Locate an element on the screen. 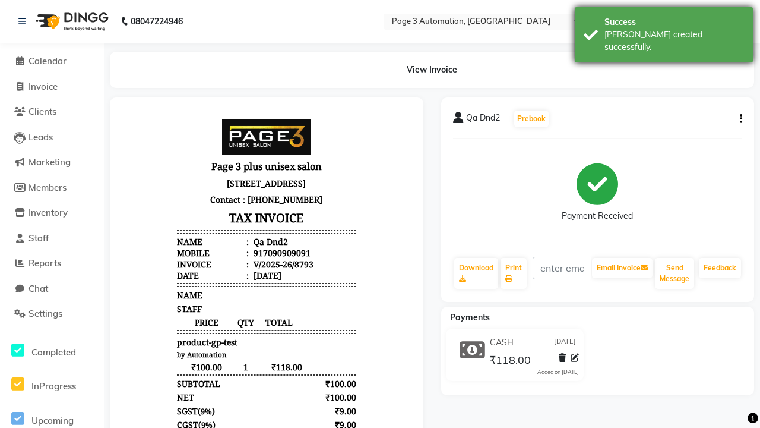 Image resolution: width=760 pixels, height=428 pixels. div: Bill created successfully. is located at coordinates (674, 41).